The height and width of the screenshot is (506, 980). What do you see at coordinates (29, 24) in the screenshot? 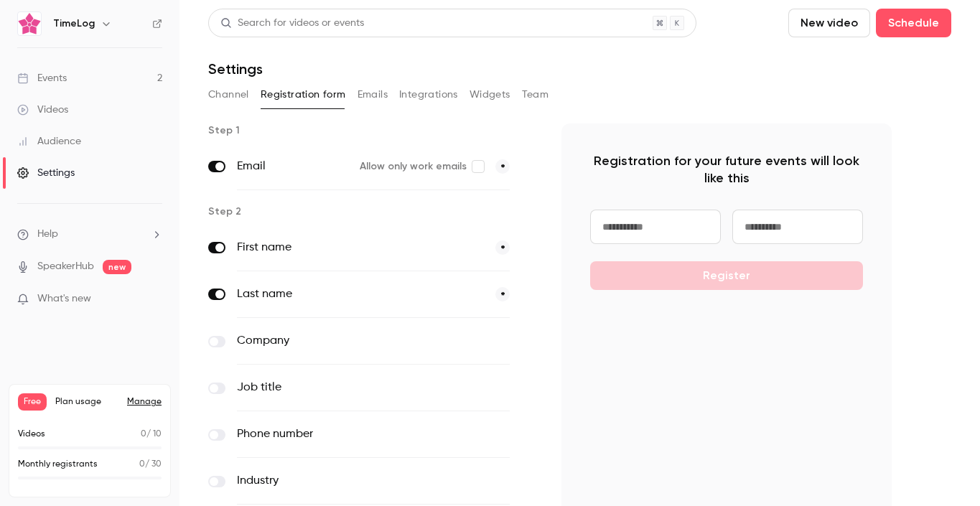
I see `img: TimeLog` at bounding box center [29, 24].